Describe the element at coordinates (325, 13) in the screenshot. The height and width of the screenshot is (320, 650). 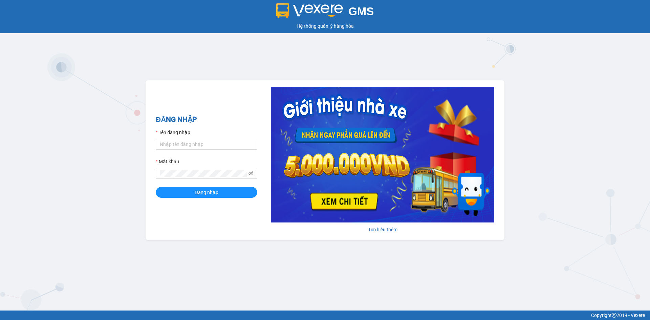
I see `a: GMS` at that location.